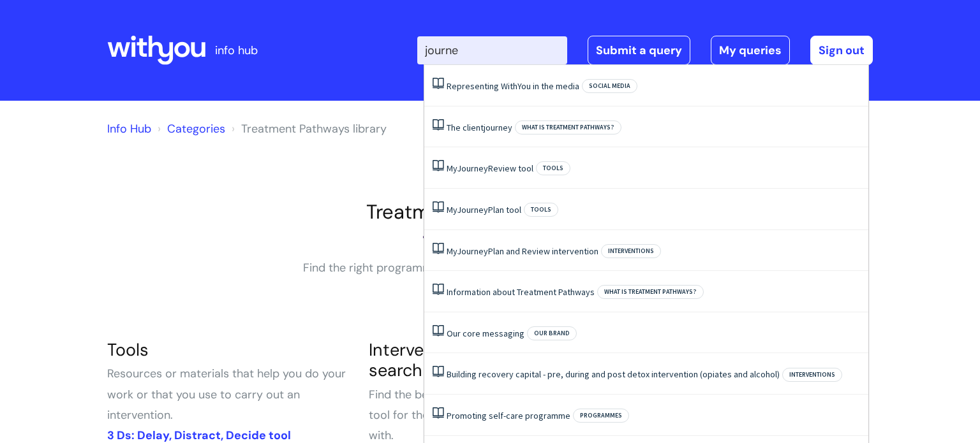 The width and height of the screenshot is (980, 443). Describe the element at coordinates (189, 129) in the screenshot. I see `li: Solution home` at that location.